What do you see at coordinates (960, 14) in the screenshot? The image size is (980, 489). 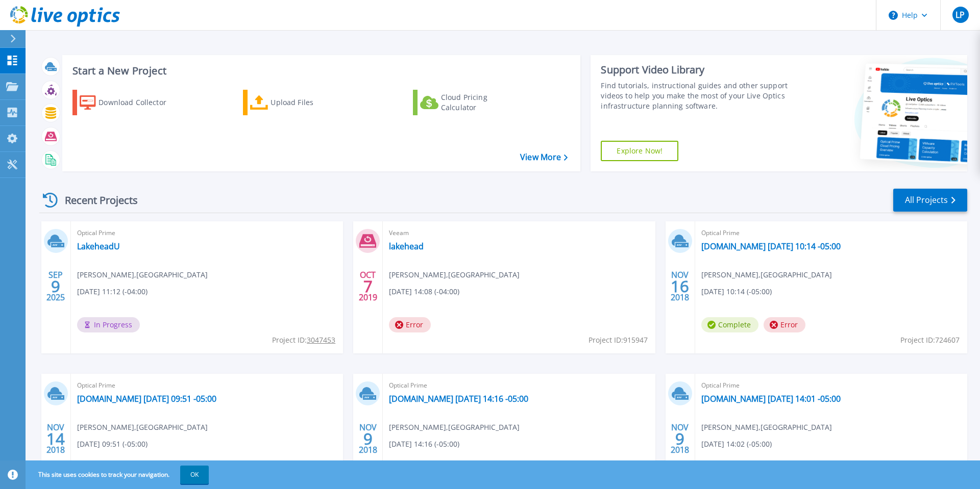 I see `span: LP` at bounding box center [960, 14].